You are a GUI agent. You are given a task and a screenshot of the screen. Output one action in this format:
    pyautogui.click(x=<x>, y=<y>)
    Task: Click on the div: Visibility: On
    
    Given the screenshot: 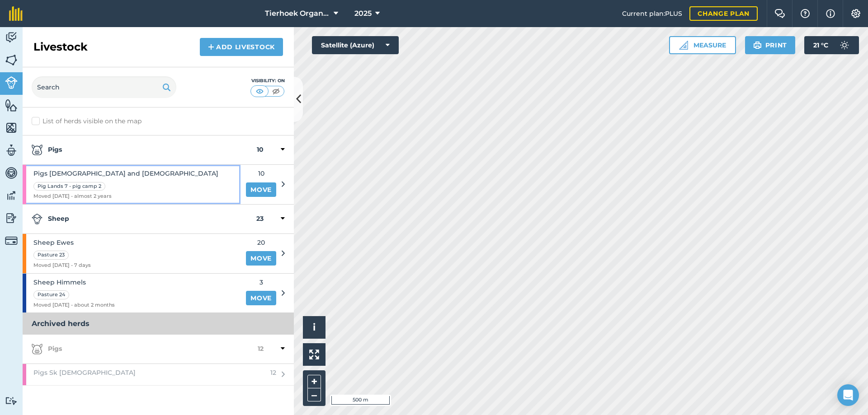 What is the action you would take?
    pyautogui.click(x=267, y=81)
    